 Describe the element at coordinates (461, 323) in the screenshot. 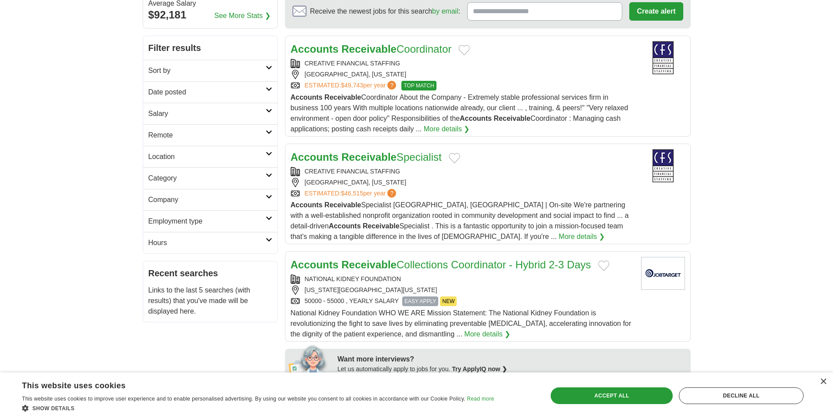

I see `span: National Kidney Foundation WHO WE ARE Mission Statement: The National Kidney Foundation is revolu...` at that location.